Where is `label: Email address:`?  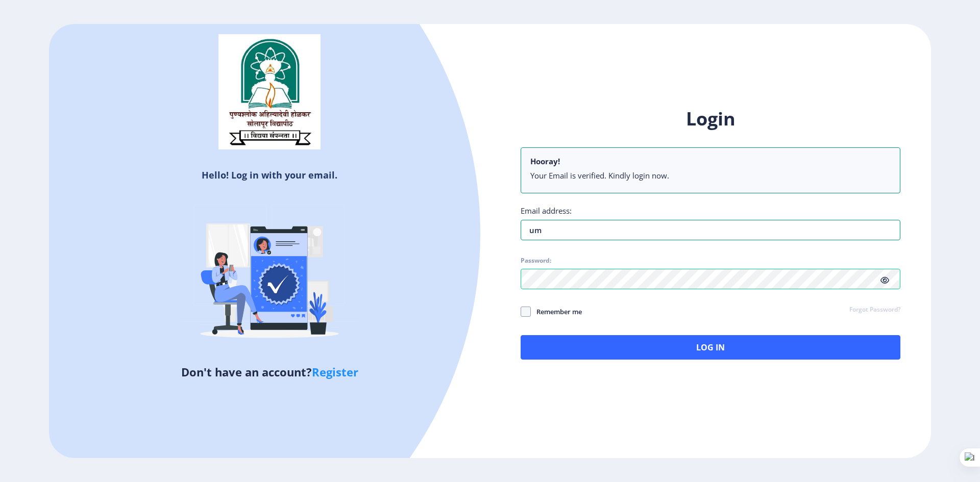
label: Email address: is located at coordinates (546, 210).